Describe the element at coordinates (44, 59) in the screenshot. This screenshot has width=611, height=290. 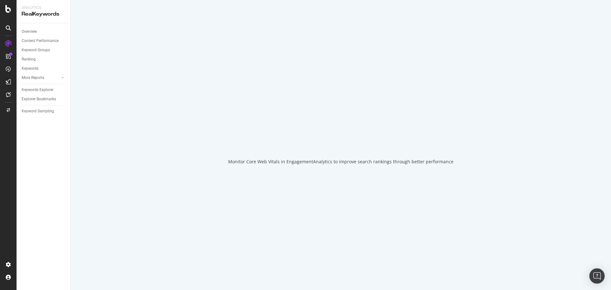
I see `a: Ranking` at that location.